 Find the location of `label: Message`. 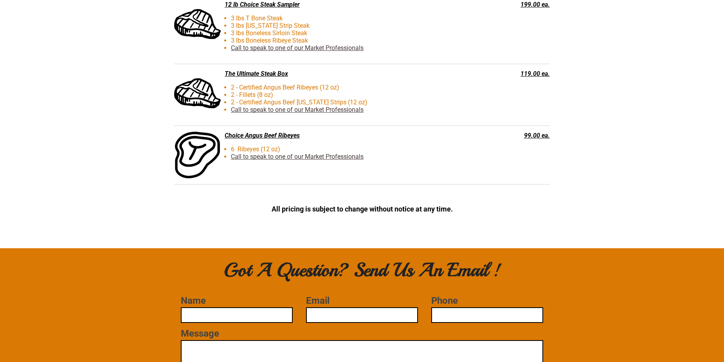

label: Message is located at coordinates (362, 334).